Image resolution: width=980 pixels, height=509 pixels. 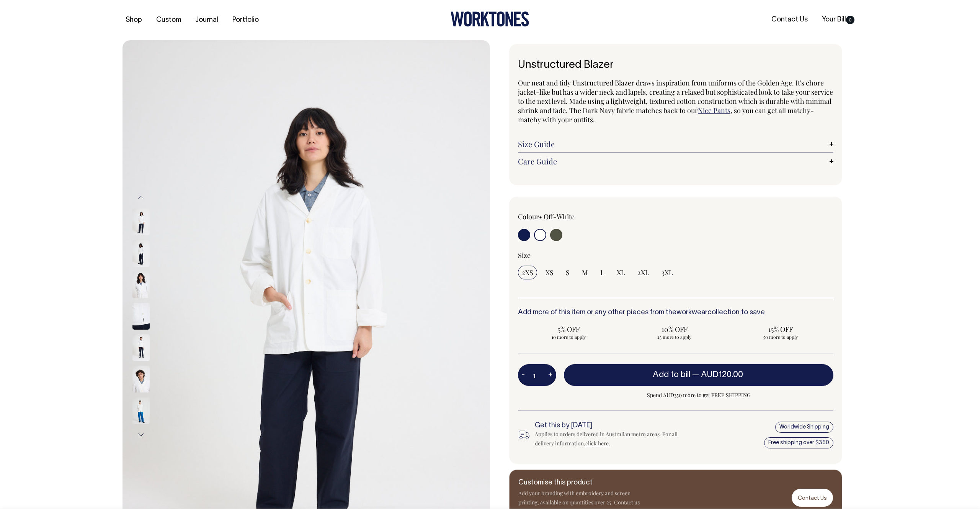 I want to click on div: Size, so click(x=675, y=255).